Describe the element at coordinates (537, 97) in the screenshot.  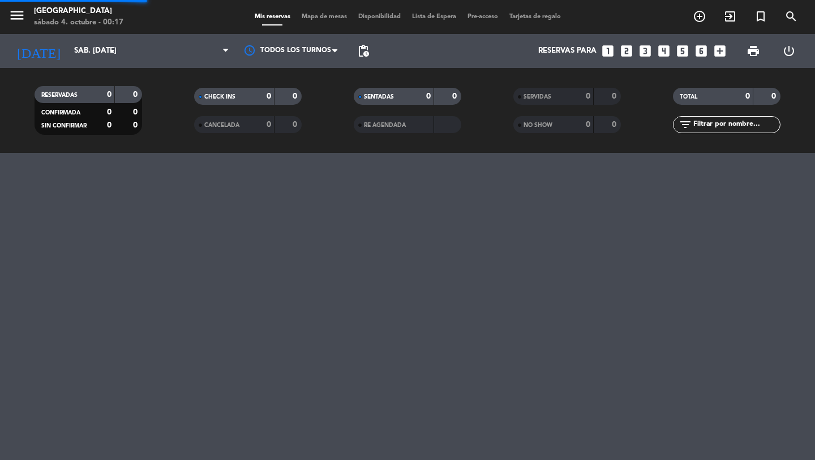
I see `span: SERVIDAS` at that location.